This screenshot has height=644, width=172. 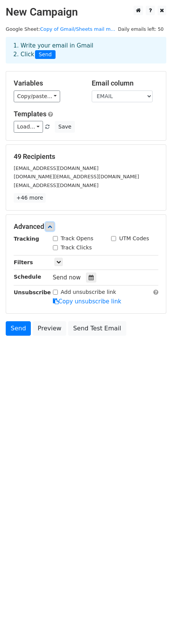 I want to click on h2: New Campaign, so click(x=86, y=12).